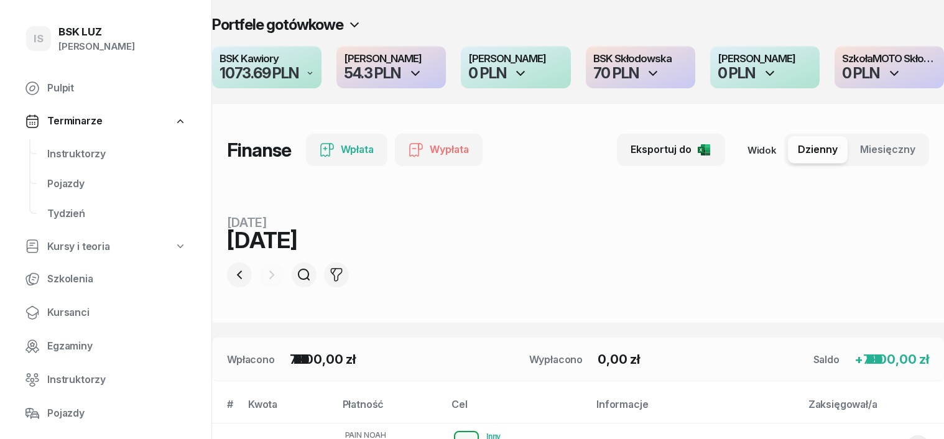  Describe the element at coordinates (438, 150) in the screenshot. I see `div: Wypłata` at that location.